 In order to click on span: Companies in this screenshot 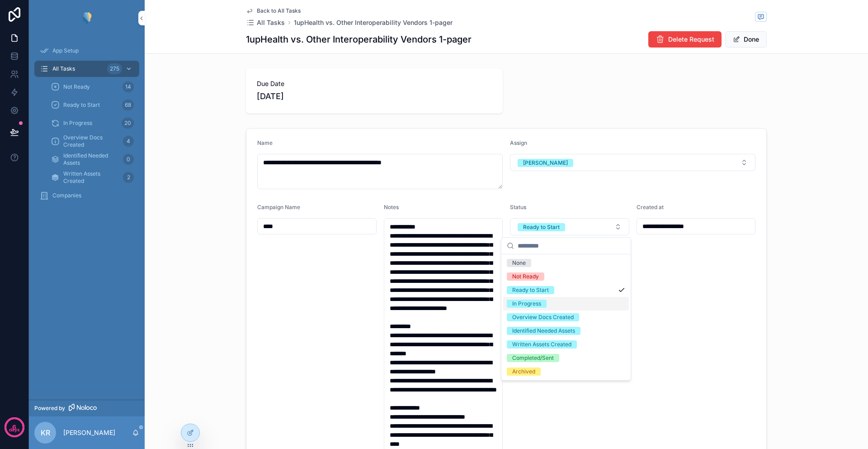, I will do `click(67, 196)`.